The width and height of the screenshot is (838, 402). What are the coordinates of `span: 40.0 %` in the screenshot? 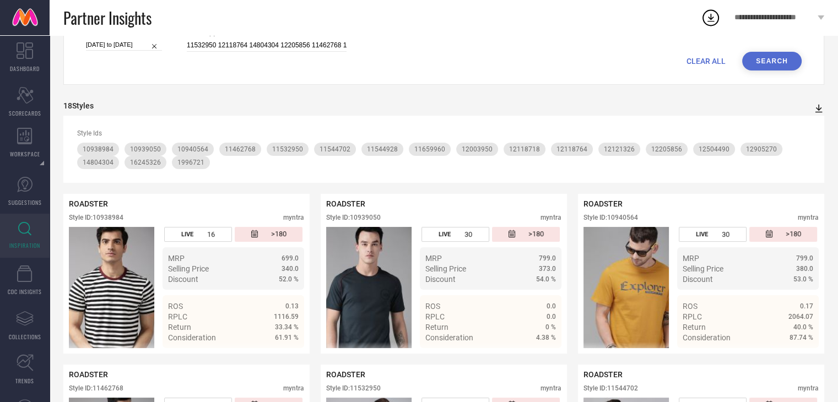 It's located at (804, 327).